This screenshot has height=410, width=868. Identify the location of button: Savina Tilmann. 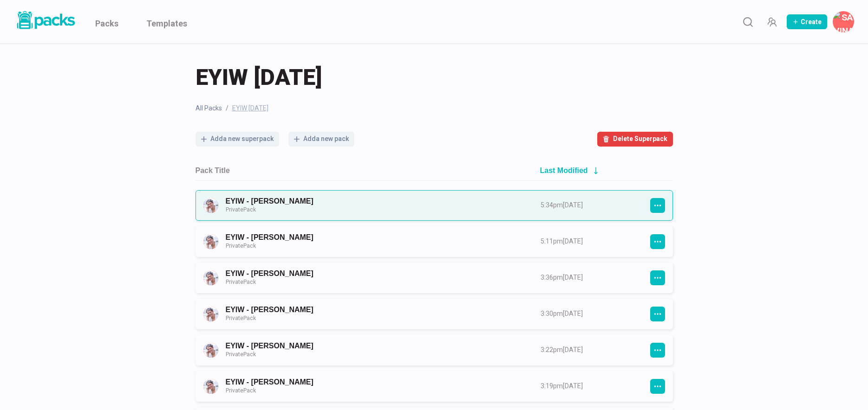
(843, 22).